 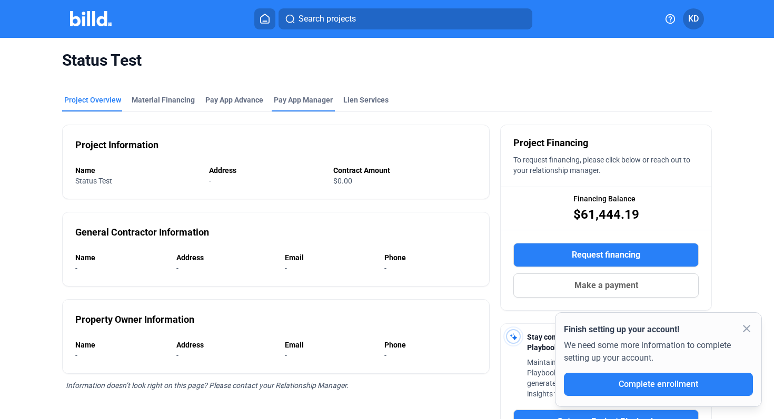 I want to click on button: KD, so click(x=693, y=19).